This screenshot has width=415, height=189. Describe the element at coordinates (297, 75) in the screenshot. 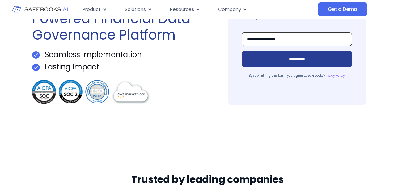

I see `p: By submitting this form, you agree to Safebooks’ .` at that location.